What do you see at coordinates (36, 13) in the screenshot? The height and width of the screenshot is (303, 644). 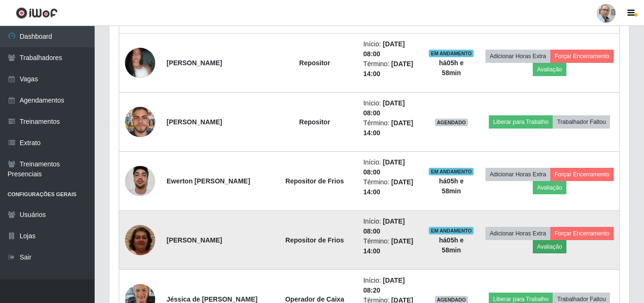 I see `img: CoreUI Logo` at bounding box center [36, 13].